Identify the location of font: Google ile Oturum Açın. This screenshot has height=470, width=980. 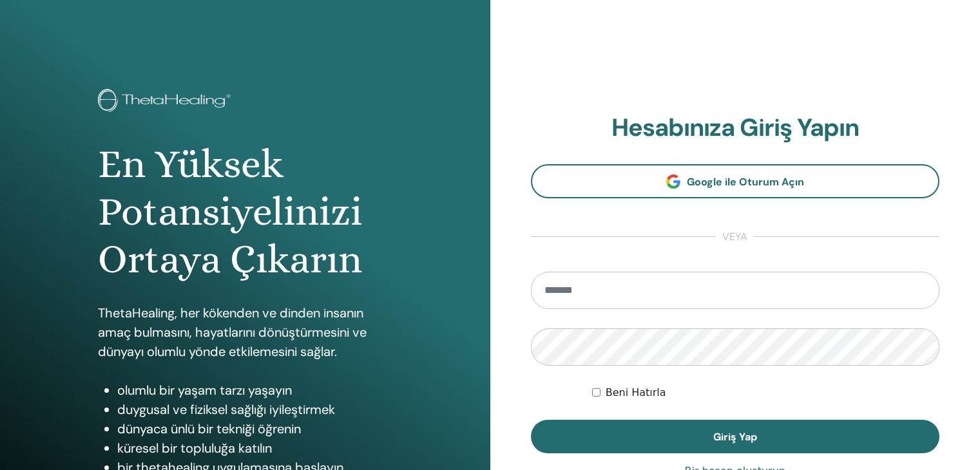
(746, 182).